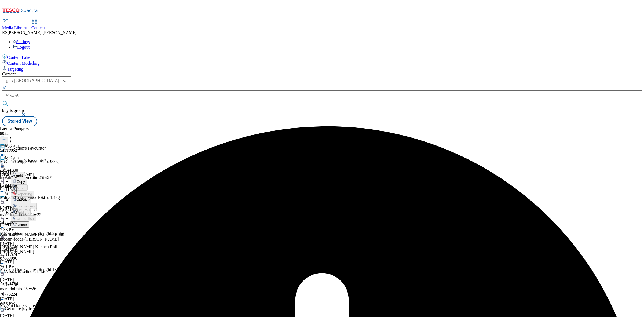 This screenshot has height=317, width=644. I want to click on input: Search, so click(322, 96).